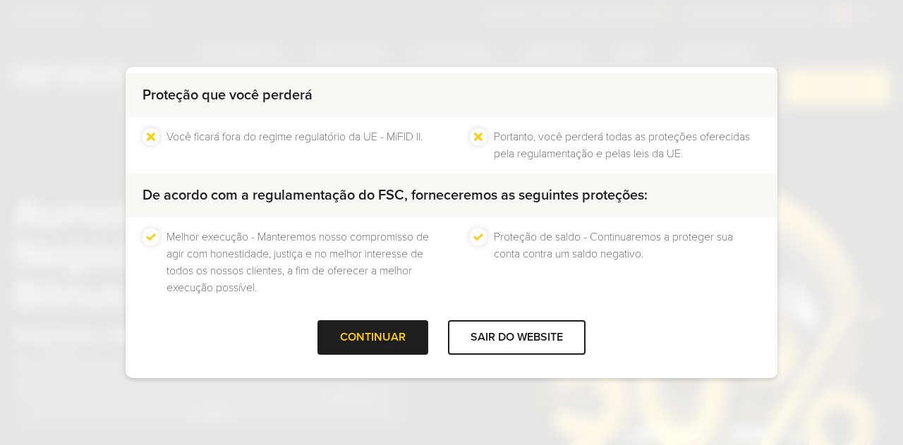  What do you see at coordinates (372, 337) in the screenshot?
I see `div: CONTINUAR` at bounding box center [372, 337].